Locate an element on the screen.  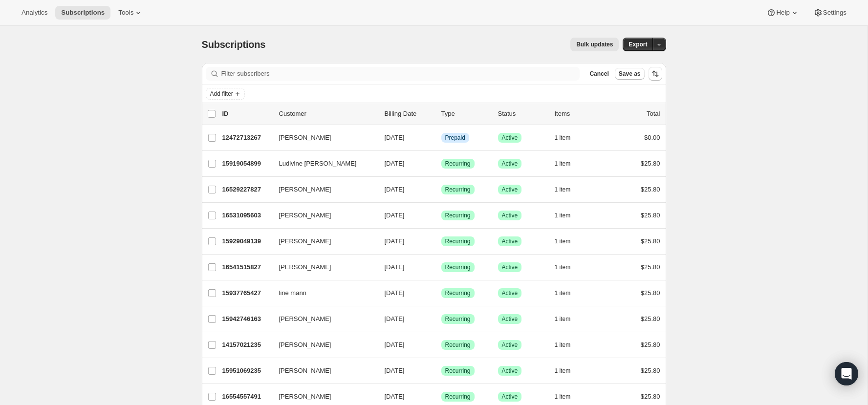
span: Save as is located at coordinates (630, 74).